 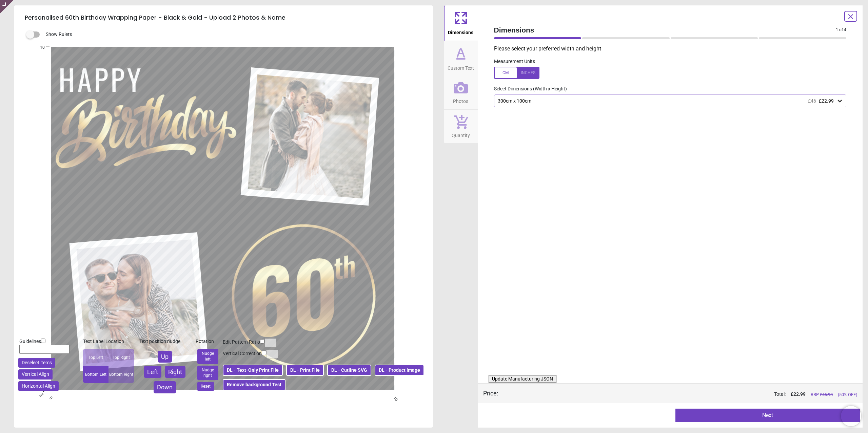 What do you see at coordinates (165, 387) in the screenshot?
I see `button: Down` at bounding box center [165, 387].